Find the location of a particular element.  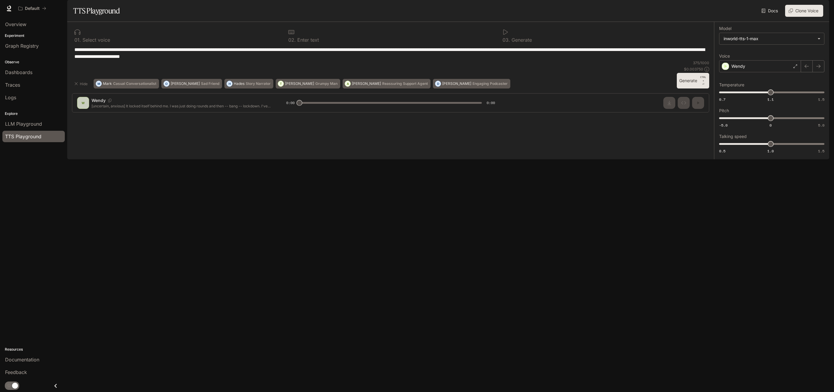

p: 0 2 . is located at coordinates (292, 40).